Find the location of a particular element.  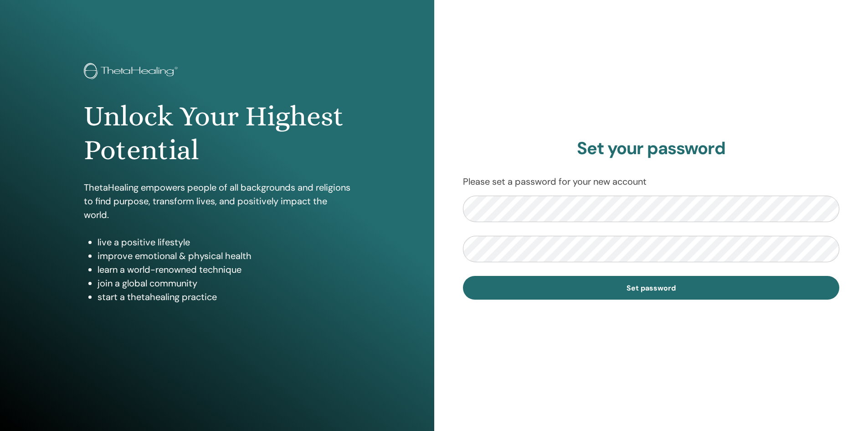

h2: Set your password is located at coordinates (651, 148).